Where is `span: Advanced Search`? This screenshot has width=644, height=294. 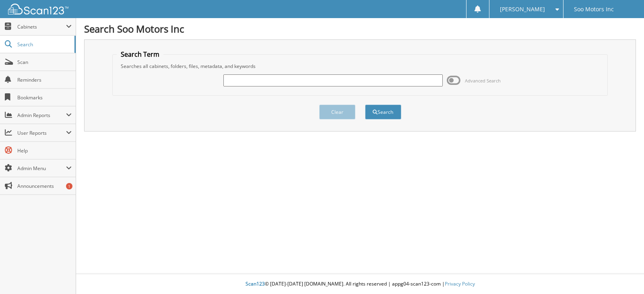 span: Advanced Search is located at coordinates (483, 80).